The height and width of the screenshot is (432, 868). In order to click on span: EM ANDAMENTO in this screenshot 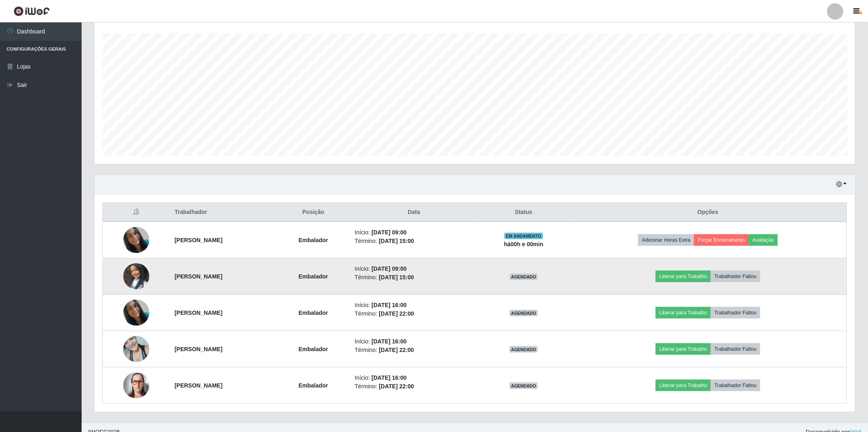, I will do `click(523, 236)`.